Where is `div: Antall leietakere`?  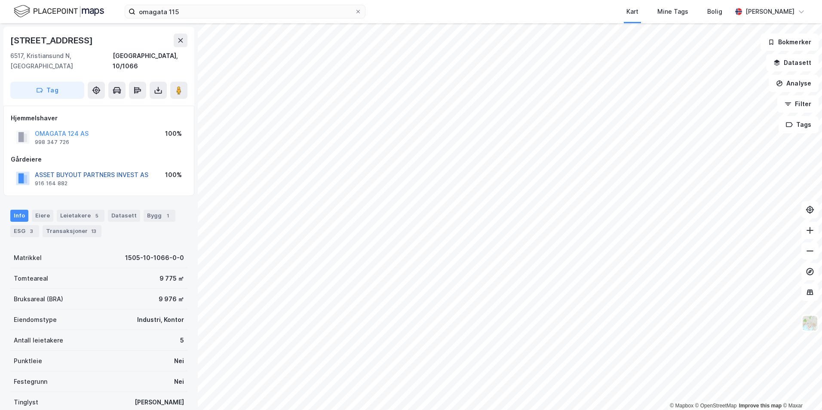
div: Antall leietakere is located at coordinates (38, 341).